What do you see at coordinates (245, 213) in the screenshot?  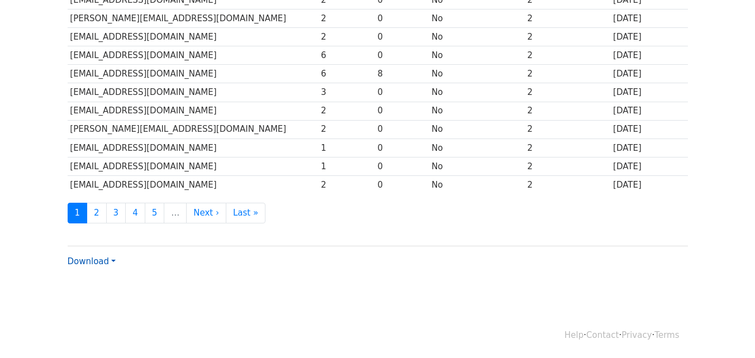 I see `a: Last »` at bounding box center [245, 213].